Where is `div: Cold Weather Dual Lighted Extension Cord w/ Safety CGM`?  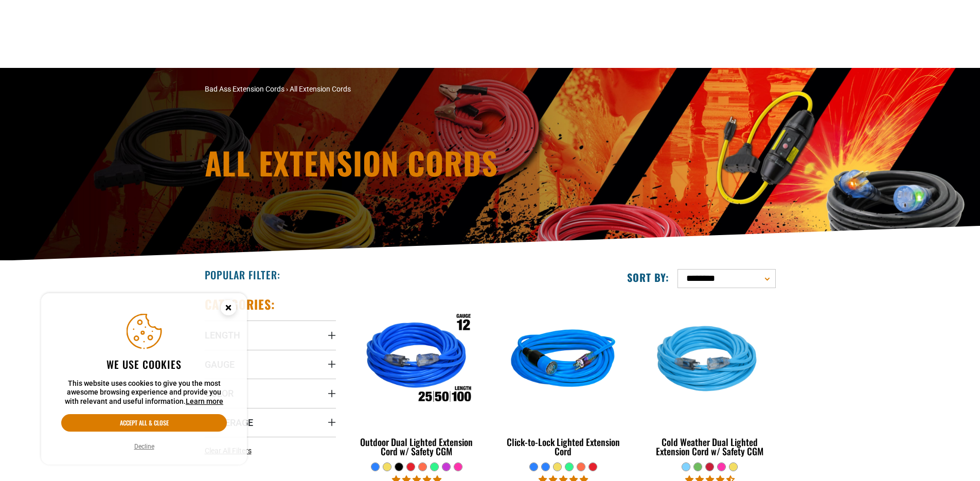 div: Cold Weather Dual Lighted Extension Cord w/ Safety CGM is located at coordinates (709, 446).